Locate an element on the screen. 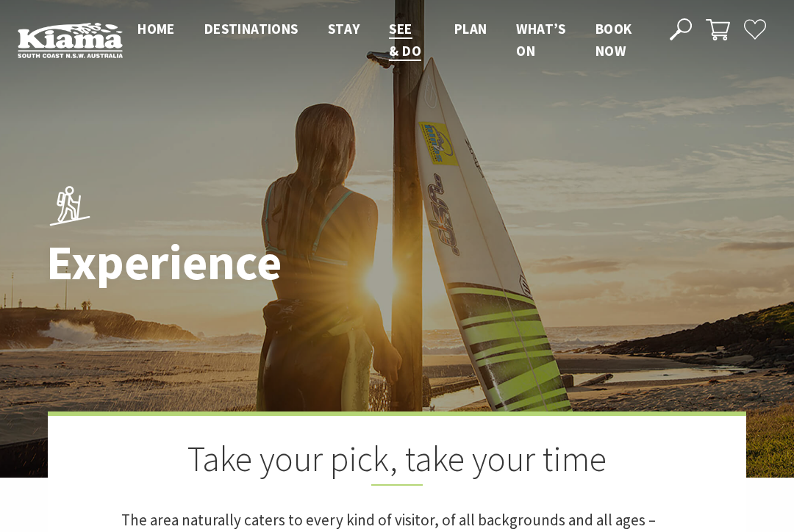 The width and height of the screenshot is (794, 532). span: What’s On is located at coordinates (541, 40).